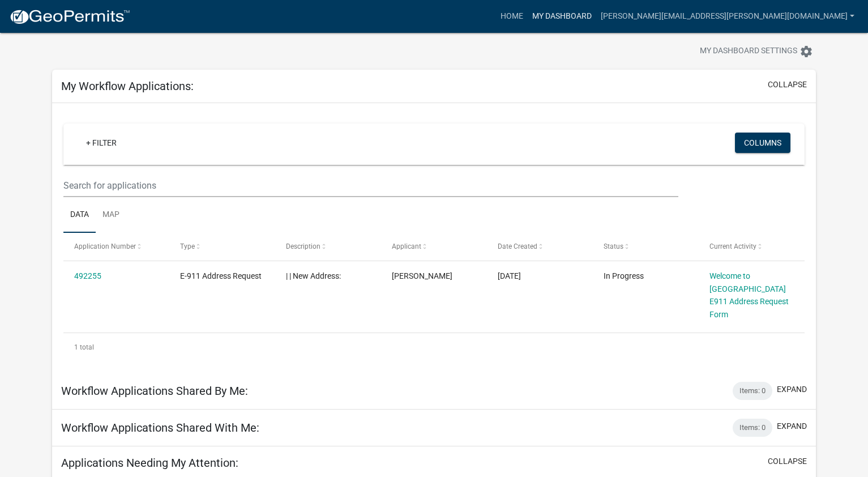 This screenshot has width=868, height=477. I want to click on span: Description, so click(303, 246).